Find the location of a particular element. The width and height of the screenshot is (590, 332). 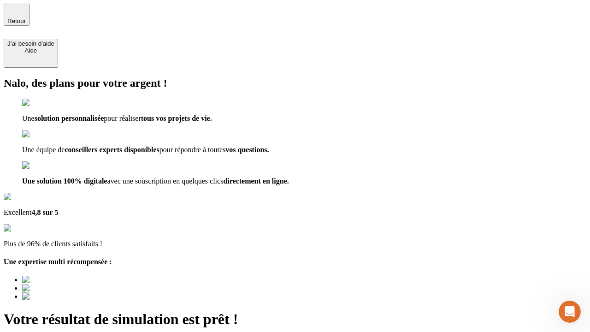

img: reviews stars is located at coordinates (26, 228).